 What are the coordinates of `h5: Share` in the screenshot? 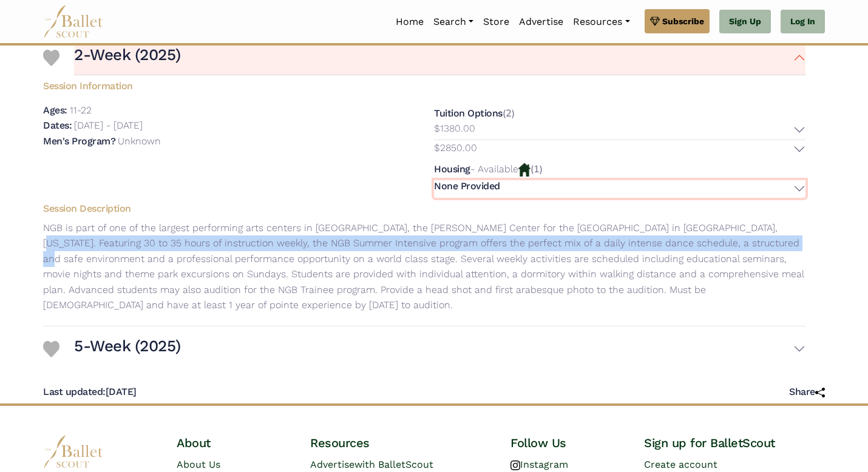 It's located at (807, 392).